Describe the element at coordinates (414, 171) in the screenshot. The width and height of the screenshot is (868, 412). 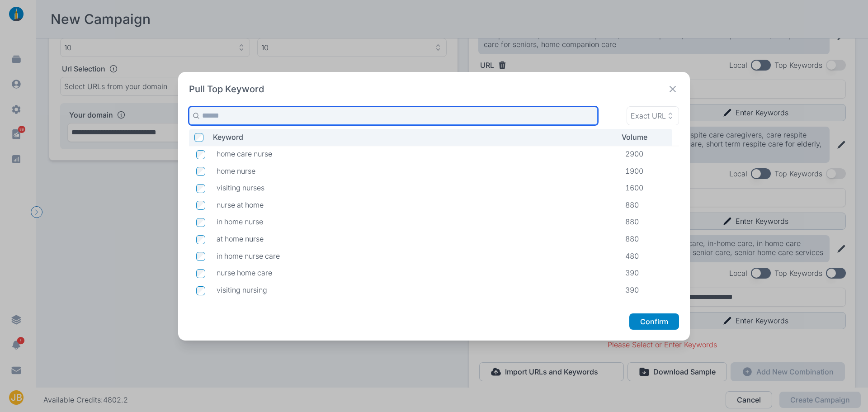
I see `p: home nurse` at that location.